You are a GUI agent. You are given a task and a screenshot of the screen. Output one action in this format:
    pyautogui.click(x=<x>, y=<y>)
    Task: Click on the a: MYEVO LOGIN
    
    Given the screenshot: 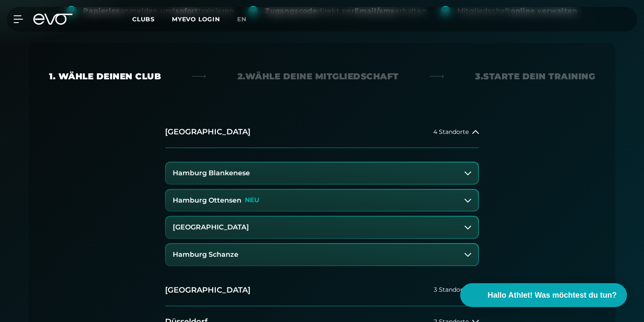 What is the action you would take?
    pyautogui.click(x=195, y=19)
    